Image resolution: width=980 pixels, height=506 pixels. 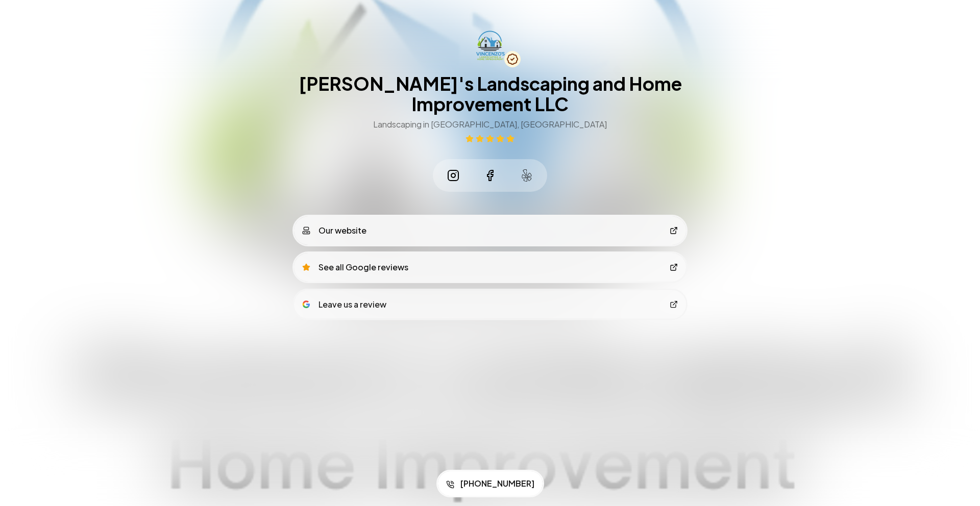 What do you see at coordinates (355, 268) in the screenshot?
I see `div: See all Google reviews` at bounding box center [355, 268].